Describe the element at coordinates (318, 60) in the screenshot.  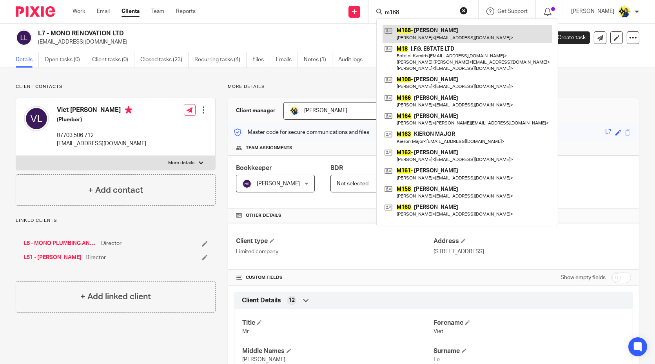
I see `a: Notes (1)` at that location.